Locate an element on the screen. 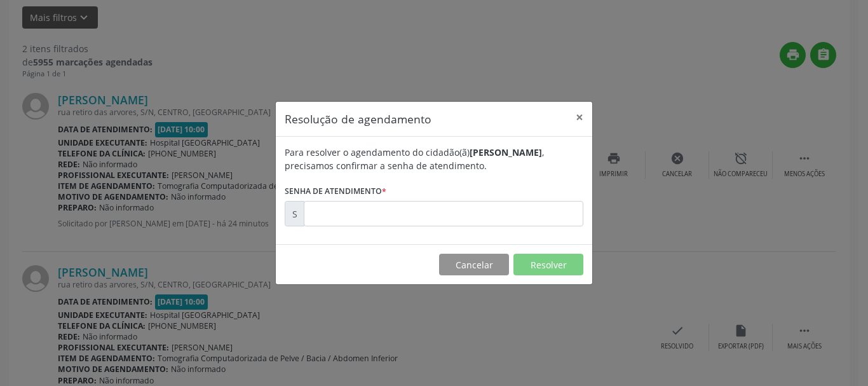 The width and height of the screenshot is (868, 386). button: Resolver is located at coordinates (548, 265).